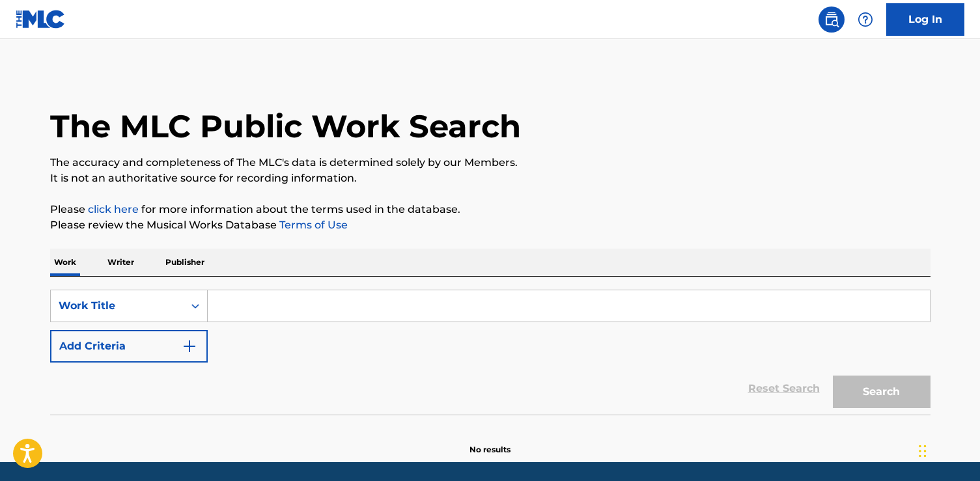 This screenshot has width=980, height=481. Describe the element at coordinates (491, 163) in the screenshot. I see `p: The accuracy and completeness of The MLC's data is determined solely by our Members.` at that location.